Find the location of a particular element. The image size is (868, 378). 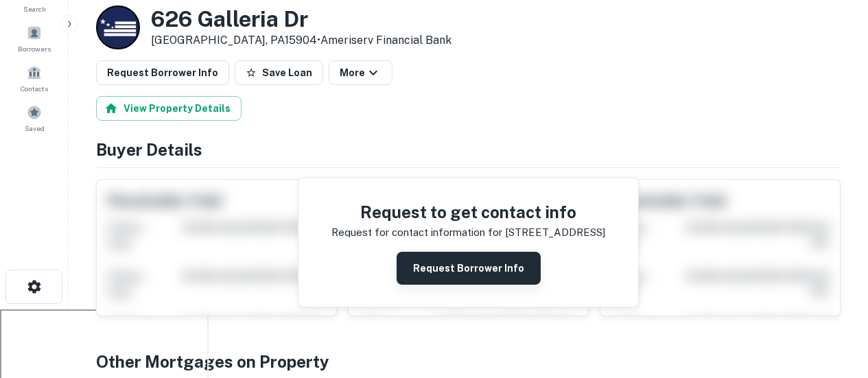

button: More is located at coordinates (361, 73).